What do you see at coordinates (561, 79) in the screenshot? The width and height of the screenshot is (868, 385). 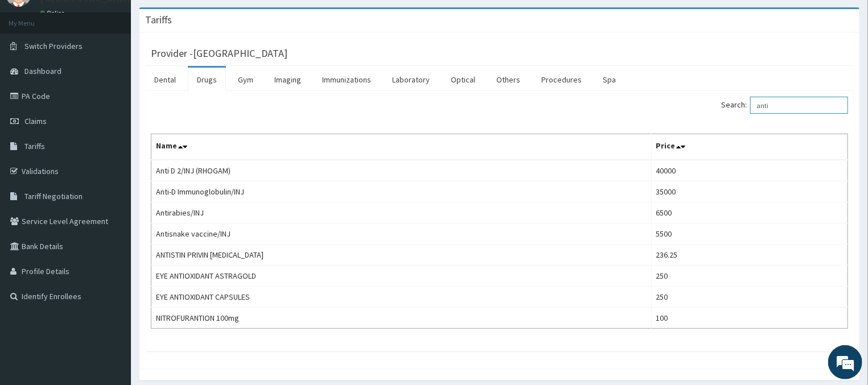 I see `a: Procedures` at bounding box center [561, 79].